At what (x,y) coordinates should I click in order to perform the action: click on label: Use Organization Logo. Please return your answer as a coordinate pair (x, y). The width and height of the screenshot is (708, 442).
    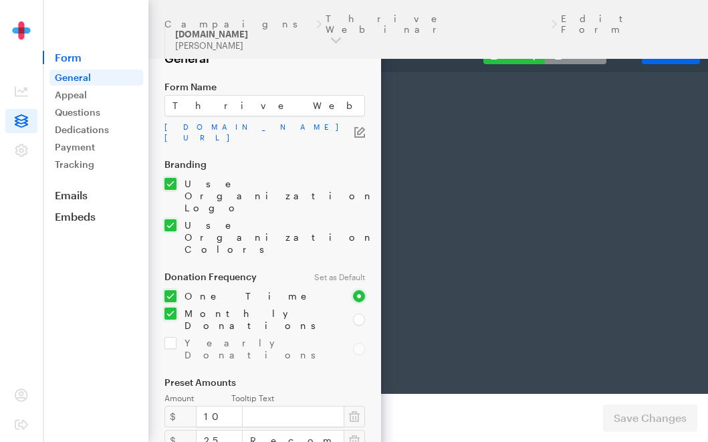
    Looking at the image, I should click on (271, 196).